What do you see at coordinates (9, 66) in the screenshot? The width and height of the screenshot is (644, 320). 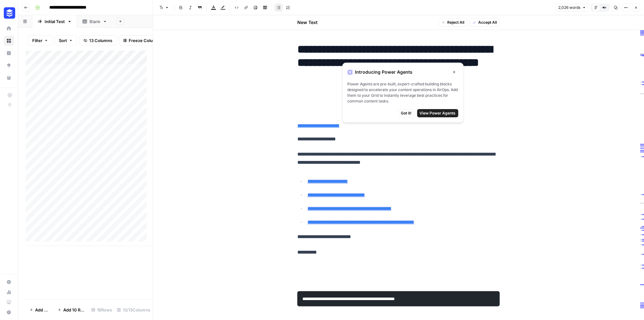 I see `a: Opportunities` at bounding box center [9, 66].